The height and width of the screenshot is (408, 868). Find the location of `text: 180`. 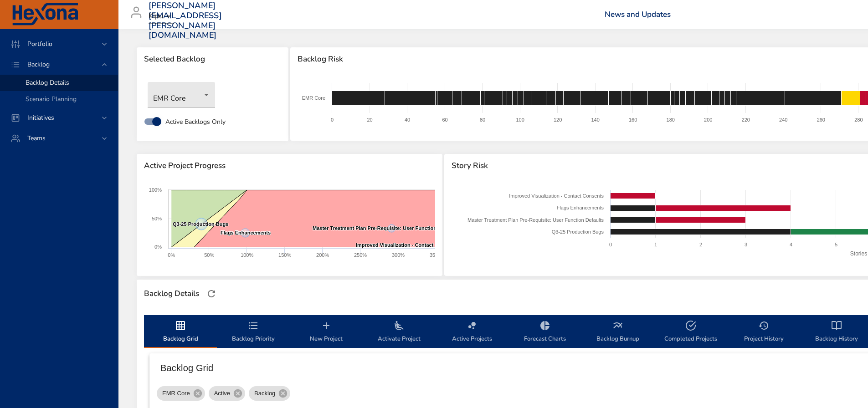

text: 180 is located at coordinates (671, 120).